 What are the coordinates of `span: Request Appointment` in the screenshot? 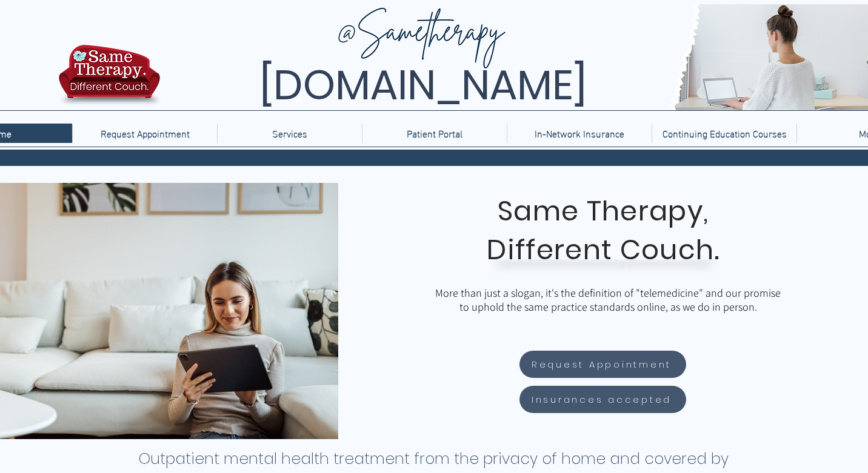 It's located at (601, 364).